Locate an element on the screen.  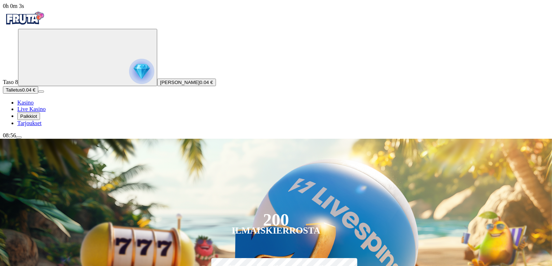
a: Fruta is located at coordinates (25, 25).